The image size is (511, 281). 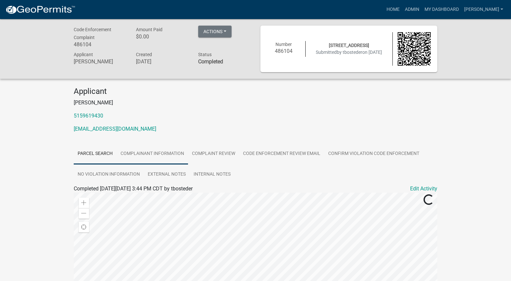 I want to click on span: Code Enforcement Complaint, so click(x=92, y=33).